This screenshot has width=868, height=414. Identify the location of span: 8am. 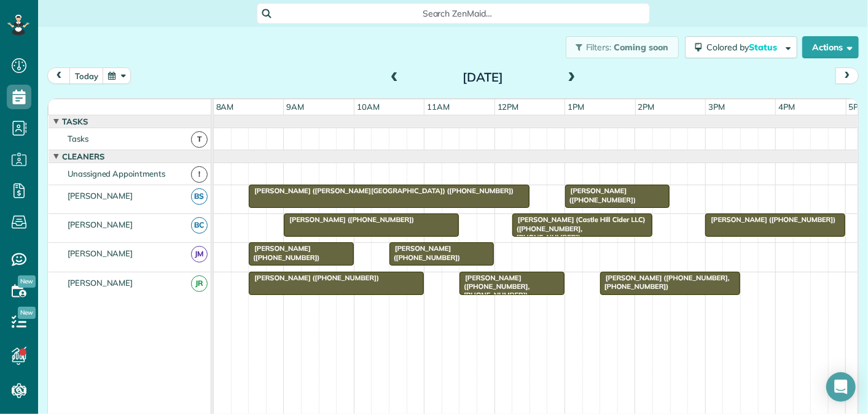
(225, 107).